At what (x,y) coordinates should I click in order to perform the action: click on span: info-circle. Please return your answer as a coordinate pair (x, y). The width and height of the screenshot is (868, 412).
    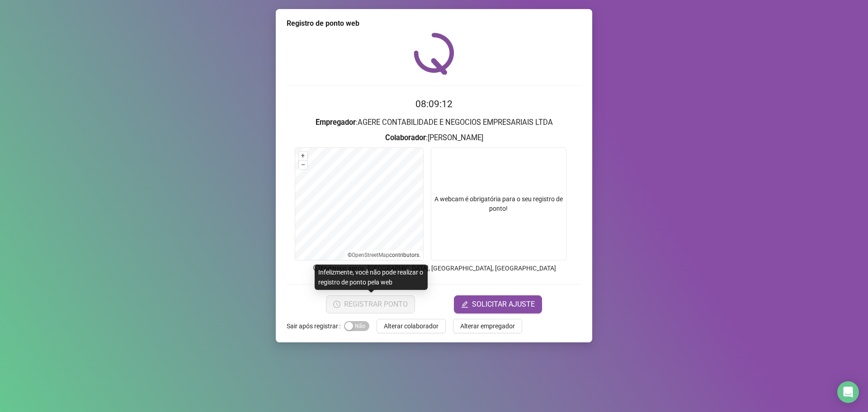
    Looking at the image, I should click on (317, 268).